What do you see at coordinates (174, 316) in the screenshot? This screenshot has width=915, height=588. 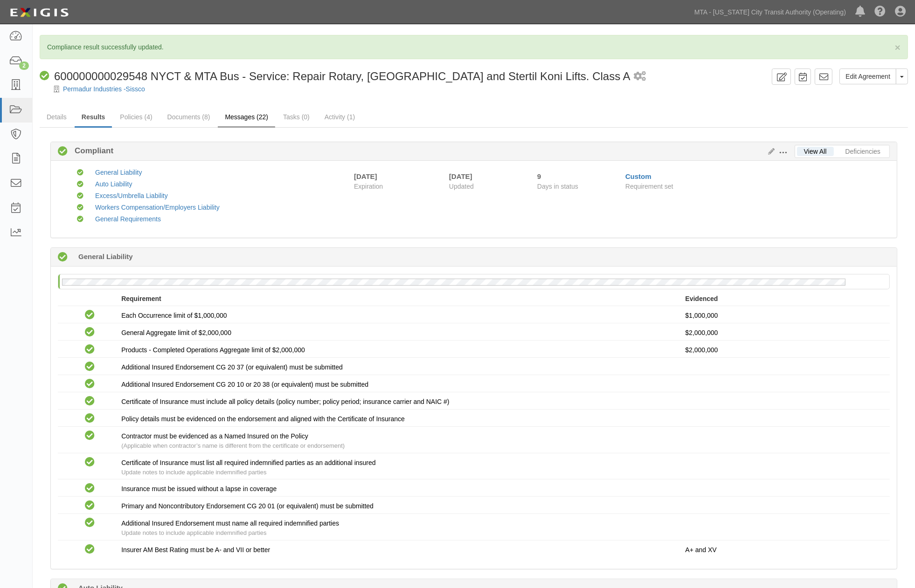 I see `span: Each Occurrence limit of $1,000,000` at bounding box center [174, 316].